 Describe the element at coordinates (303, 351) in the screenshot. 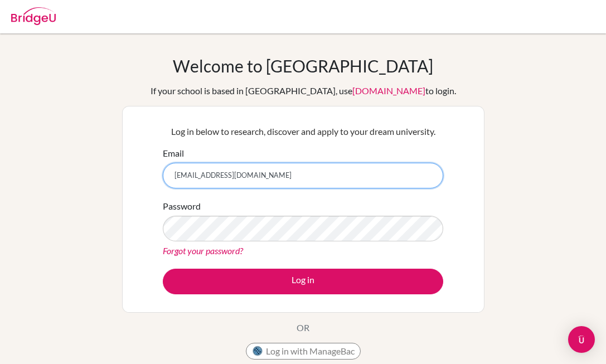

I see `button: Log in with ManageBac` at that location.